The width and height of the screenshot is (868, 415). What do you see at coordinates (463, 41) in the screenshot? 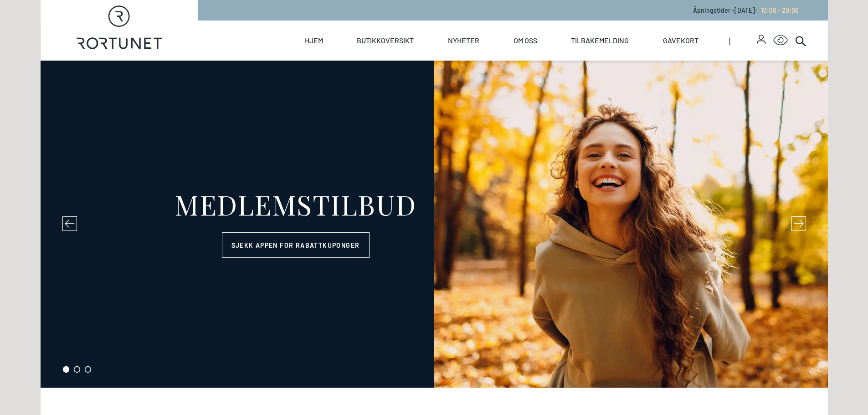
I see `a: Nyheter` at bounding box center [463, 41].